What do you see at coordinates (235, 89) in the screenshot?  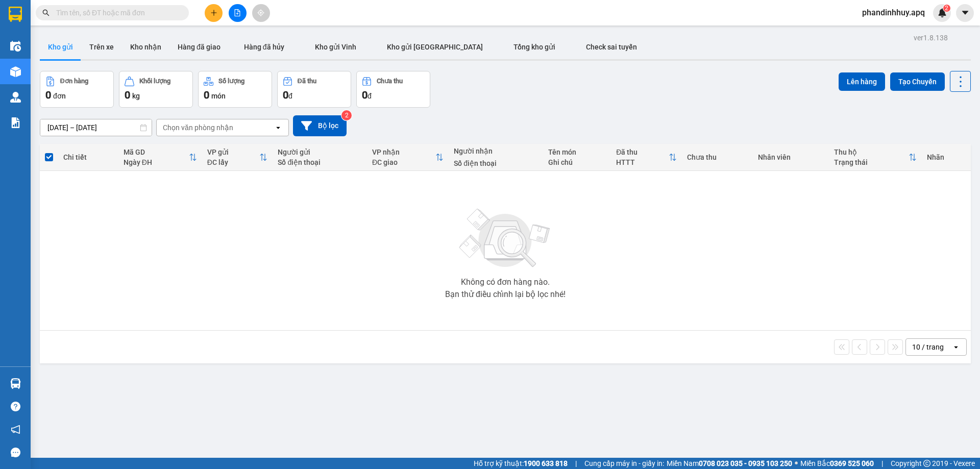 I see `button: Số lượng0món` at bounding box center [235, 89].